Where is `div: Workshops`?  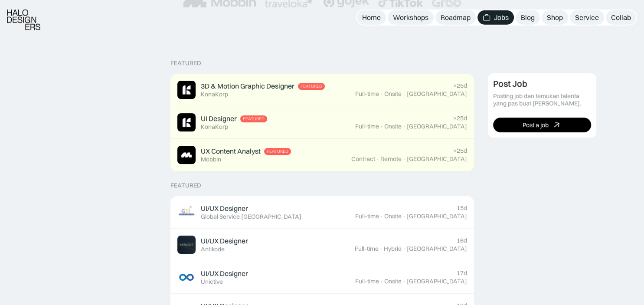
div: Workshops is located at coordinates (411, 17).